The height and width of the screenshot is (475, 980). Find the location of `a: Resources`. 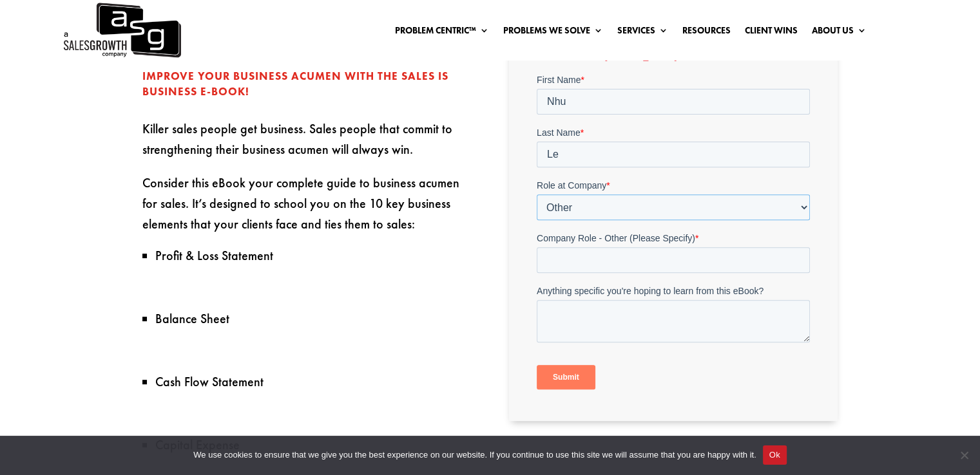

a: Resources is located at coordinates (707, 33).